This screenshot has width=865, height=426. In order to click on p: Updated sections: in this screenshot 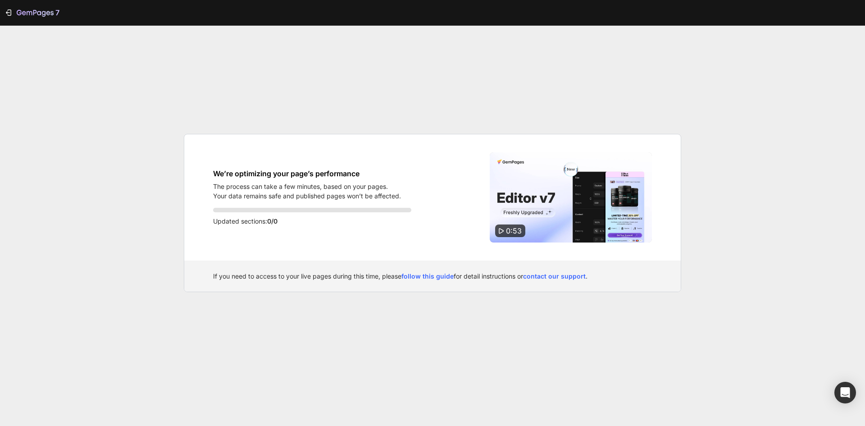, I will do `click(312, 221)`.